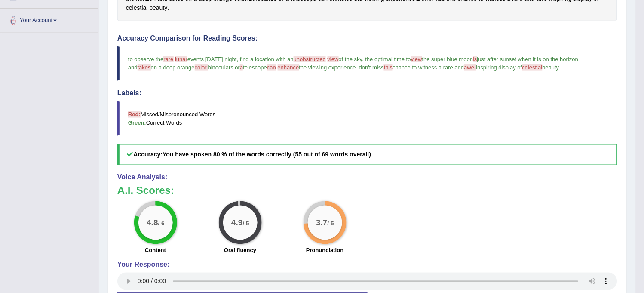 The height and width of the screenshot is (293, 644). Describe the element at coordinates (146, 190) in the screenshot. I see `b: A.I. Scores:` at that location.